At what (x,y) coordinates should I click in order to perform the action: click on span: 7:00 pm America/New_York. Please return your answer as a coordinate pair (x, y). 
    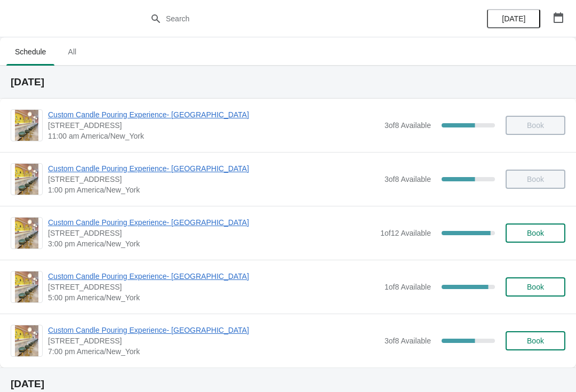
    Looking at the image, I should click on (213, 351).